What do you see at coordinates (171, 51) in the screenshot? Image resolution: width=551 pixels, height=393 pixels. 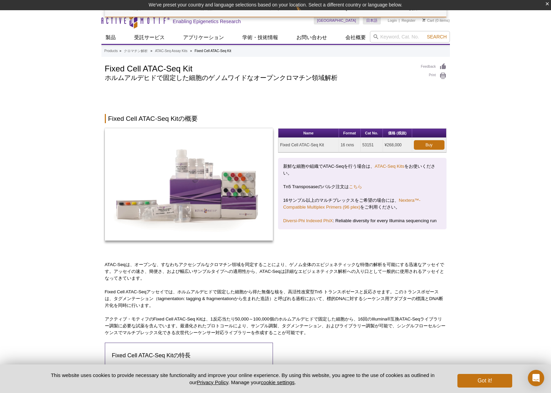 I see `a: ATAC-Seq Assay Kits` at bounding box center [171, 51].